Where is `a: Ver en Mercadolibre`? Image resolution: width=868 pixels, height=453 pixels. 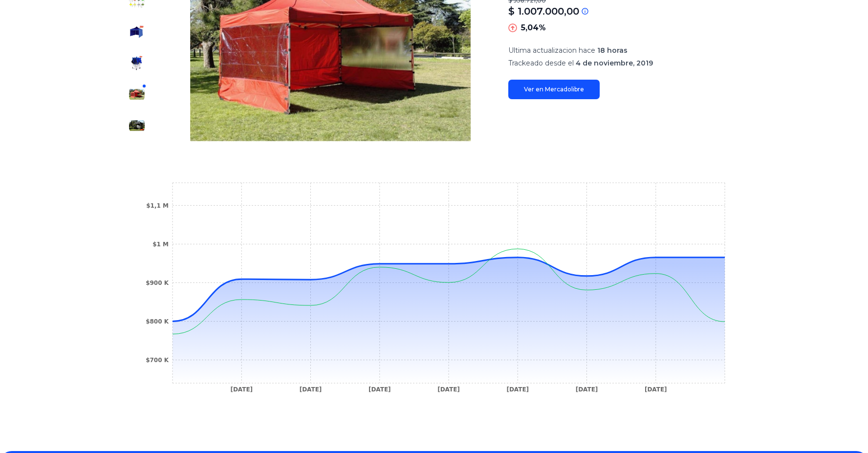 a: Ver en Mercadolibre is located at coordinates (554, 89).